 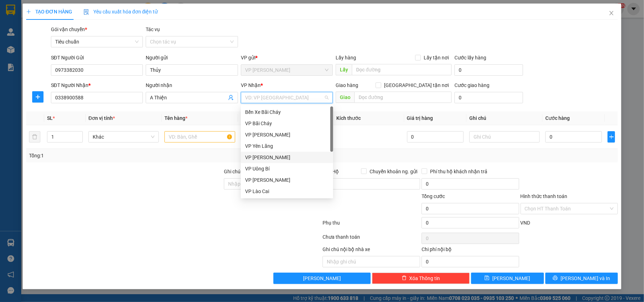 What do you see at coordinates (611, 13) in the screenshot?
I see `span: close` at bounding box center [611, 13].